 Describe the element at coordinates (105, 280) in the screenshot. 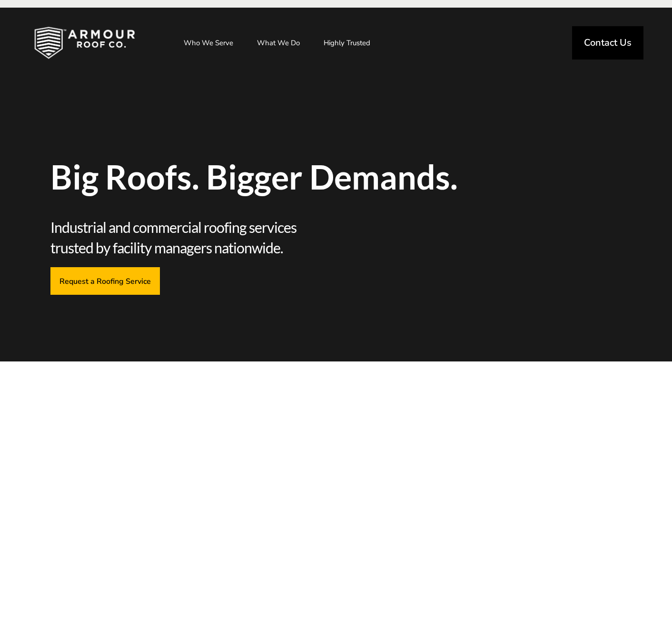

I see `a: Request a Roofing Service` at that location.